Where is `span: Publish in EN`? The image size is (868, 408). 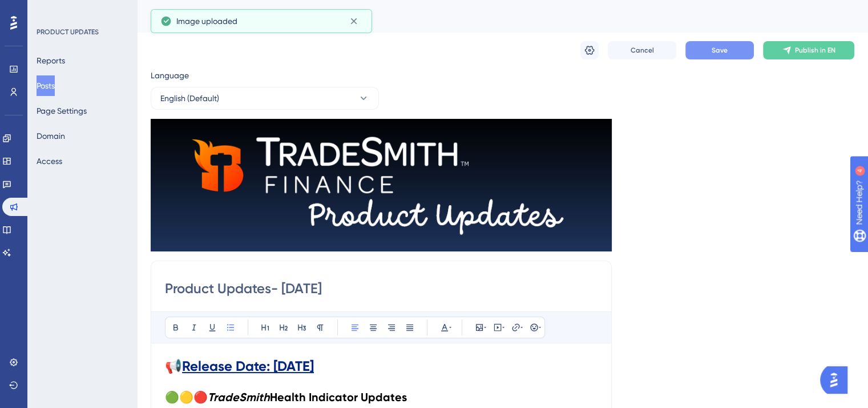 span: Publish in EN is located at coordinates (814, 50).